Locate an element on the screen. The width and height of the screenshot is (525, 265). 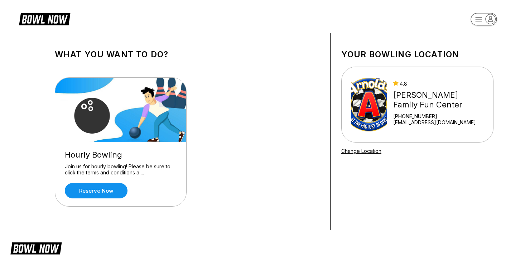
div: Hourly Bowling is located at coordinates (121, 155).